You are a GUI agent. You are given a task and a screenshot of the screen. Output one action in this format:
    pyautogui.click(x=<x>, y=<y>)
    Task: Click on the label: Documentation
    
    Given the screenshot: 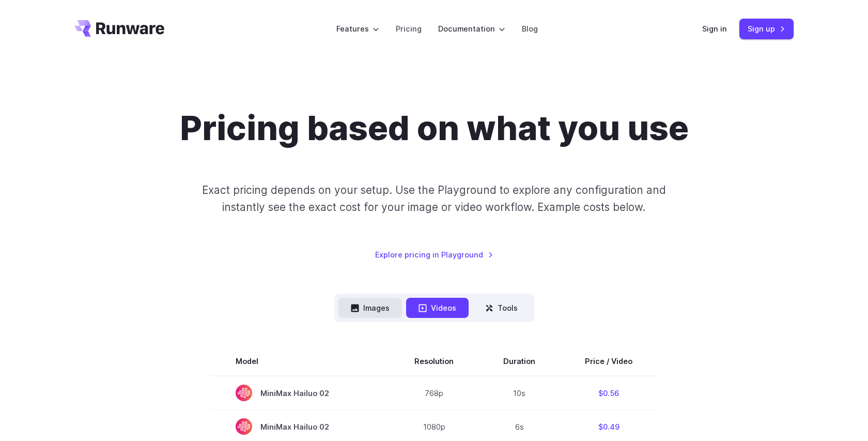 What is the action you would take?
    pyautogui.click(x=472, y=28)
    